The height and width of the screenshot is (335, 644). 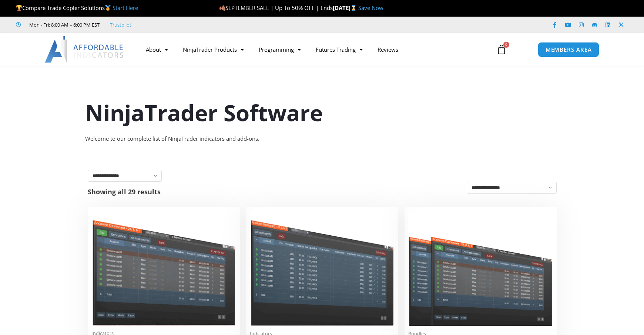 I want to click on a: Start Here, so click(x=125, y=7).